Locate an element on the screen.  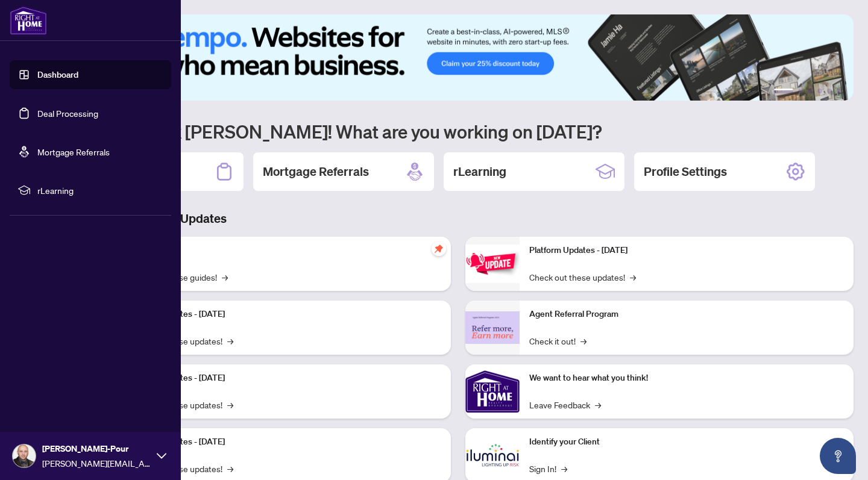
a: Dashboard is located at coordinates (58, 75).